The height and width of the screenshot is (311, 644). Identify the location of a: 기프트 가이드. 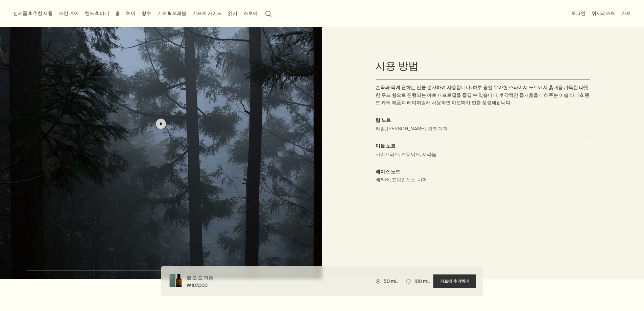
(207, 13).